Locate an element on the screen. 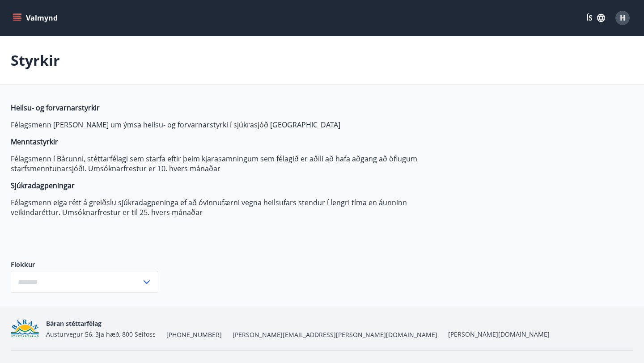 The width and height of the screenshot is (644, 363). p: Félagsmenn eiga rétt á greiðslu sjúkradagpeninga ef að óvinnufærni vegna heilsufars stendur í len... is located at coordinates (222, 208).